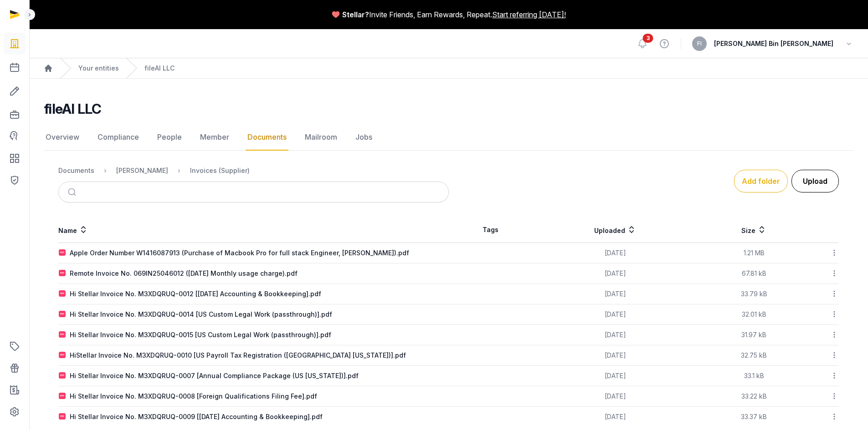 This screenshot has height=430, width=868. What do you see at coordinates (491, 229) in the screenshot?
I see `th: Tags` at bounding box center [491, 229].